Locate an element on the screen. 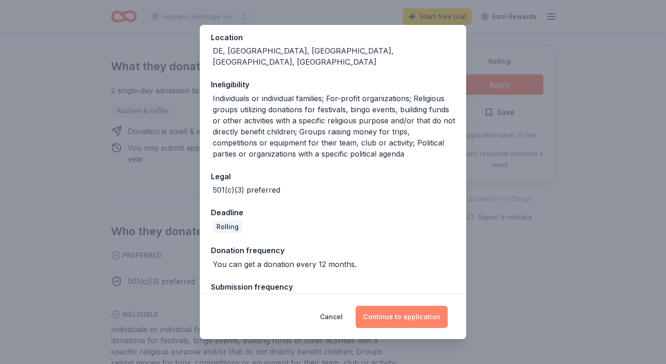 The width and height of the screenshot is (666, 364). div: Rolling is located at coordinates (228, 227).